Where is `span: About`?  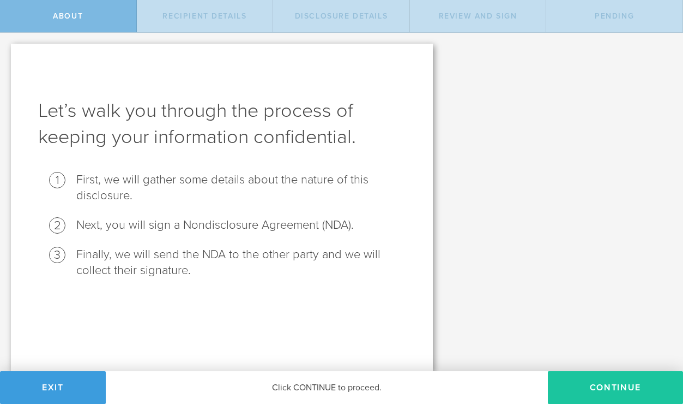 span: About is located at coordinates (68, 16).